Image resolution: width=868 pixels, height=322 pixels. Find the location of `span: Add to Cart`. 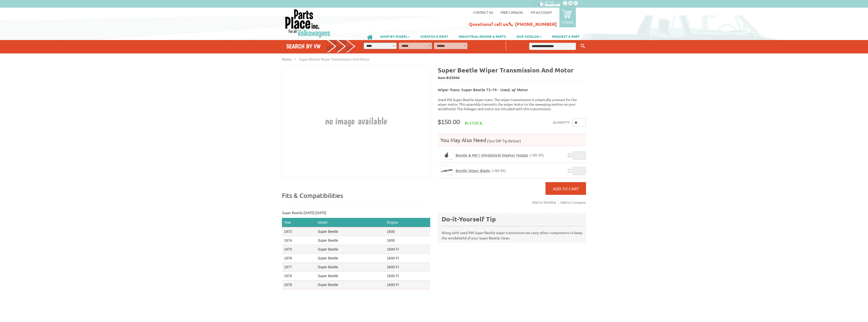

span: Add to Cart is located at coordinates (565, 189).